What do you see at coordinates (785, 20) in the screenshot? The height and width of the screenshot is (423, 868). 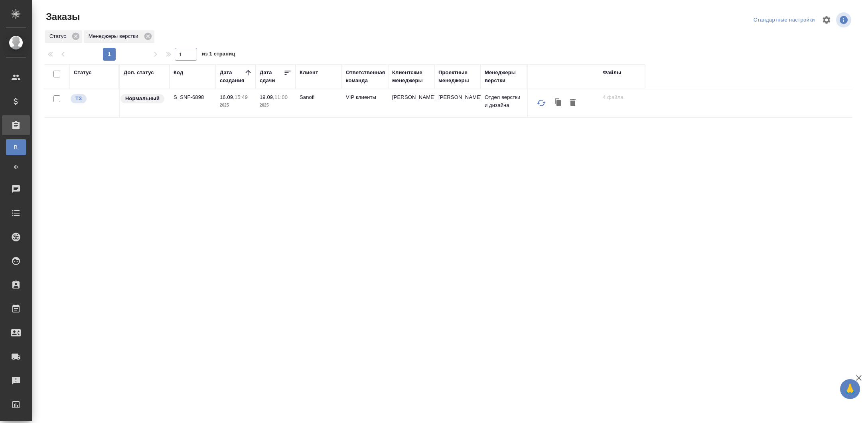 I see `div: split button` at bounding box center [785, 20].